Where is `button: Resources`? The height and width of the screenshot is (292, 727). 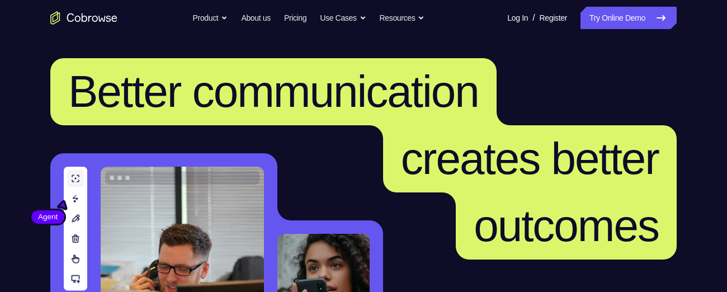 button: Resources is located at coordinates (402, 18).